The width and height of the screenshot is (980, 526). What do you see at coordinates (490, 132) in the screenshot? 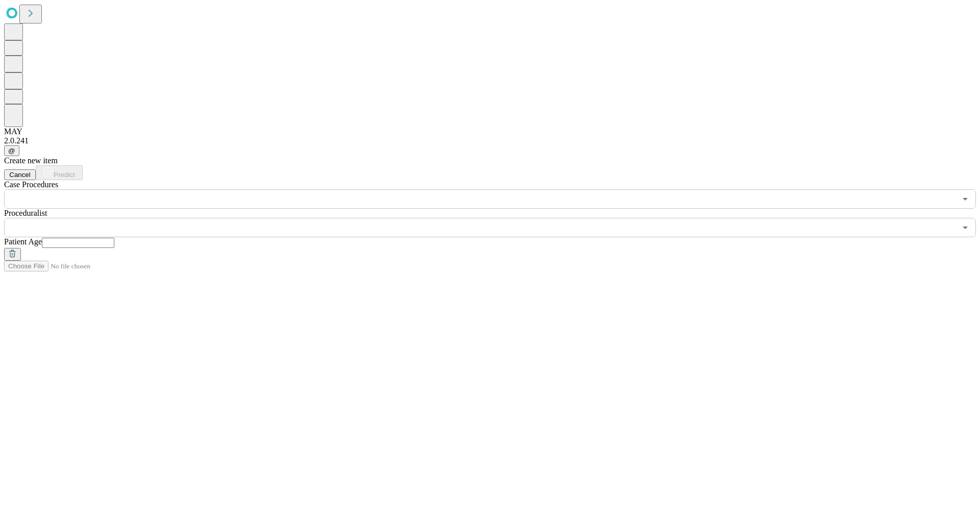
I see `div: MAY` at bounding box center [490, 132].